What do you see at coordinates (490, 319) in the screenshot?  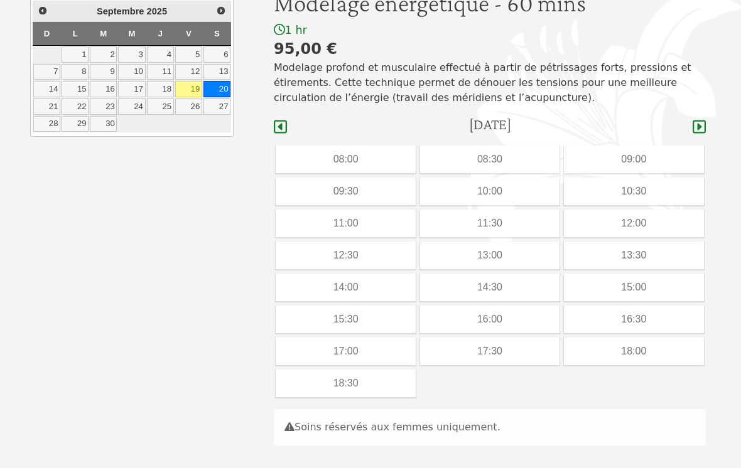 I see `div: 16:00` at bounding box center [490, 319].